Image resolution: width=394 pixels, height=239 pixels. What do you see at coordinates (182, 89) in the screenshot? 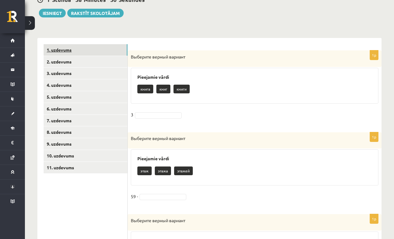
I see `p: книги` at bounding box center [182, 89].